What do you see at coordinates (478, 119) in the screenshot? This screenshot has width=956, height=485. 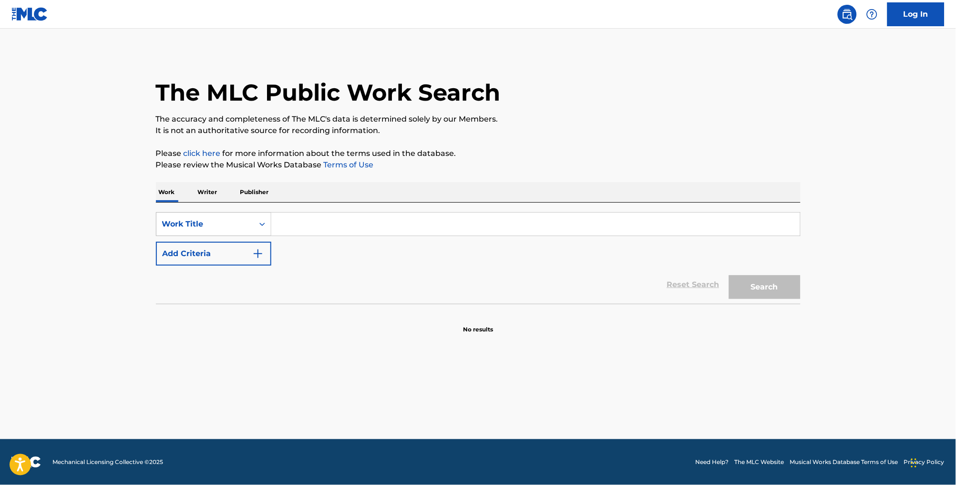 I see `p: The accuracy and completeness of The MLC's data is determined solely by our Members.` at bounding box center [478, 119].